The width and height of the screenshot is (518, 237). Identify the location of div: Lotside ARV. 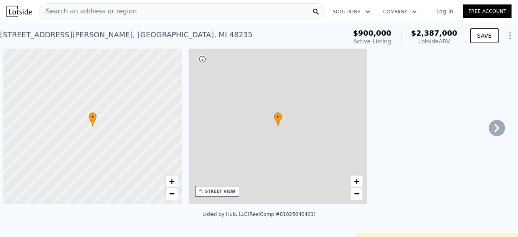
(434, 41).